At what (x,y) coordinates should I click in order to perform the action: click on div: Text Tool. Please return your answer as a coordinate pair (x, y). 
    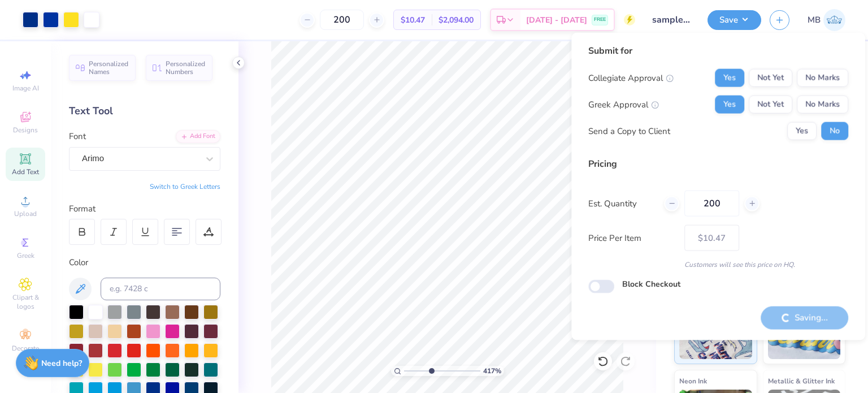
    Looking at the image, I should click on (144, 111).